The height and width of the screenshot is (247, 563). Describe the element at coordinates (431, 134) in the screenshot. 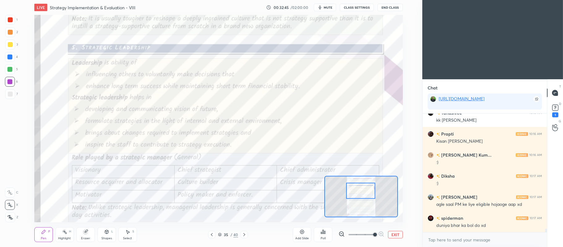

I see `img: 3` at that location.